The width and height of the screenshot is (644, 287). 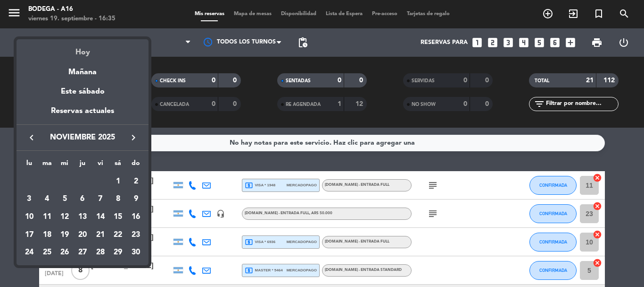 What do you see at coordinates (136, 199) in the screenshot?
I see `div: 9` at bounding box center [136, 199].